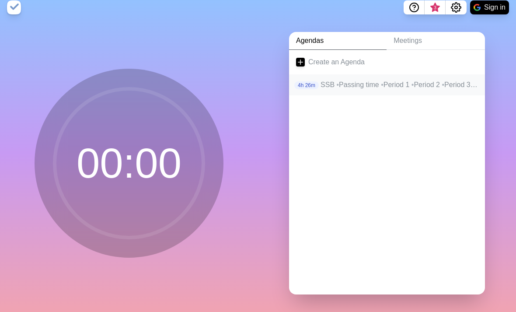  What do you see at coordinates (435, 7) in the screenshot?
I see `button: What’s new` at bounding box center [435, 7].